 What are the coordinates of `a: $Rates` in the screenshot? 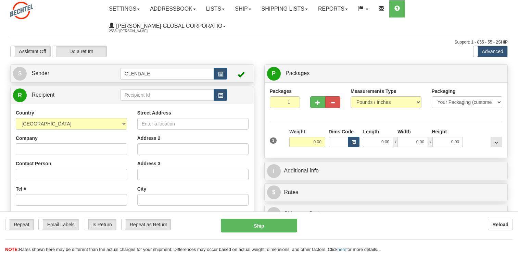 It's located at (386, 192).